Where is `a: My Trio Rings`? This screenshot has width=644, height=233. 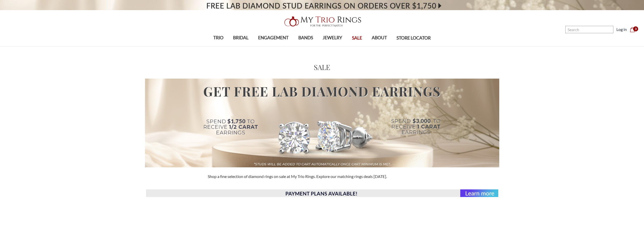
a: My Trio Rings is located at coordinates (322, 21).